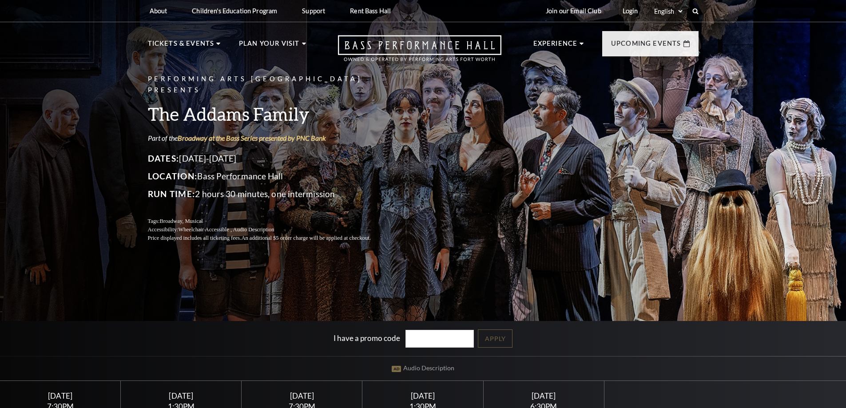 This screenshot has width=846, height=408. I want to click on p: Bass Performance Hall, so click(270, 176).